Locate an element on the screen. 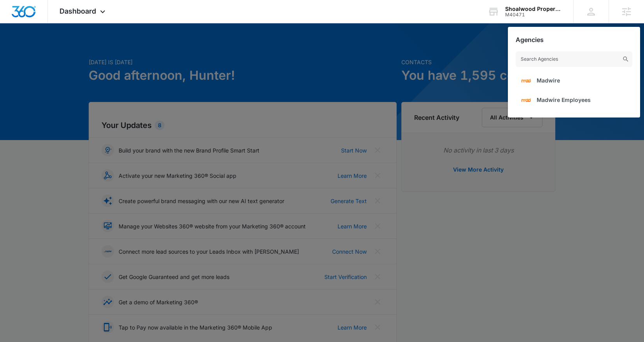 The height and width of the screenshot is (342, 644). a: Madwire is located at coordinates (574, 80).